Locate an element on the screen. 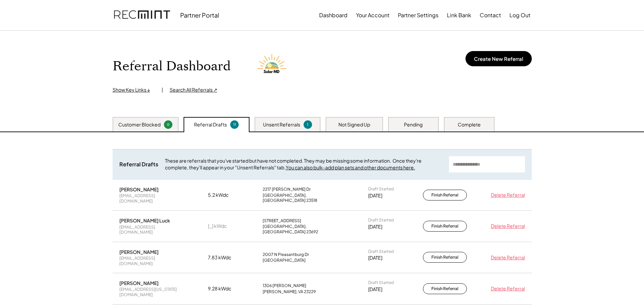 The width and height of the screenshot is (644, 308). h1: Referral Dashboard is located at coordinates (171, 66).